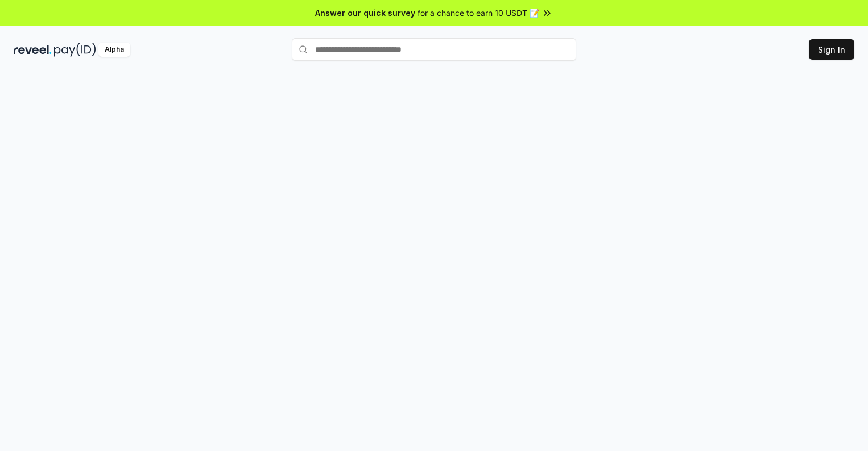 This screenshot has height=451, width=868. Describe the element at coordinates (115, 50) in the screenshot. I see `div: Alpha` at that location.